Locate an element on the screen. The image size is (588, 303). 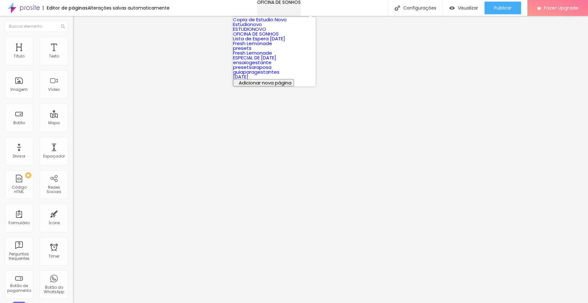
div: Formulário is located at coordinates (19, 223).